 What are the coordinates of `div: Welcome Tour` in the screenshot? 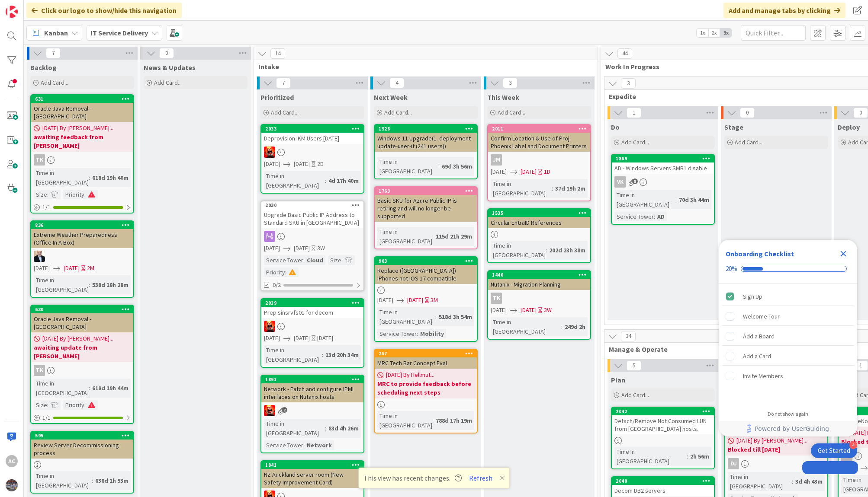 It's located at (761, 316).